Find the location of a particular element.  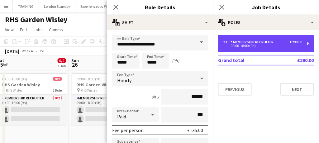

span: View is located at coordinates (9, 30).